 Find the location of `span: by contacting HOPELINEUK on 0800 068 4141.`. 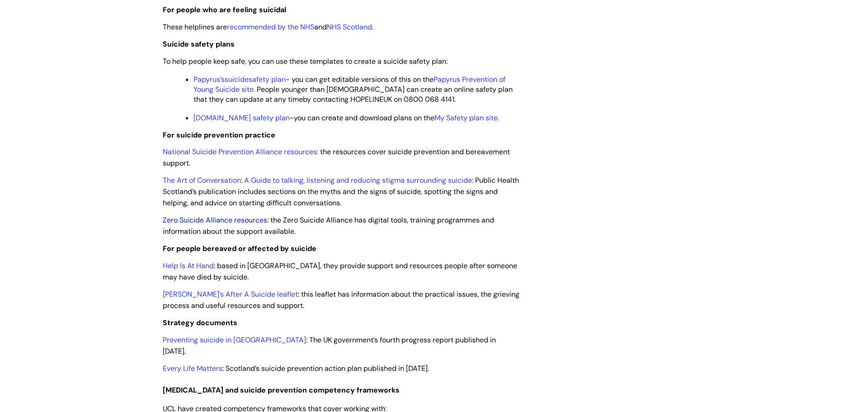

span: by contacting HOPELINEUK on 0800 068 4141. is located at coordinates (379, 99).